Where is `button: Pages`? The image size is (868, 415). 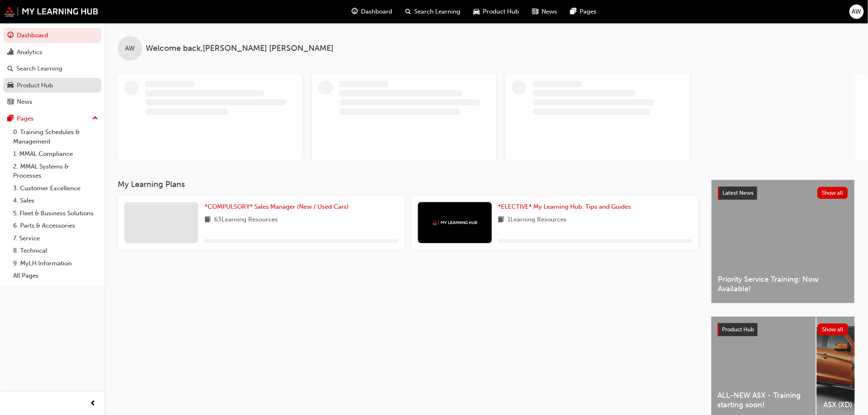
button: Pages is located at coordinates (52, 119).